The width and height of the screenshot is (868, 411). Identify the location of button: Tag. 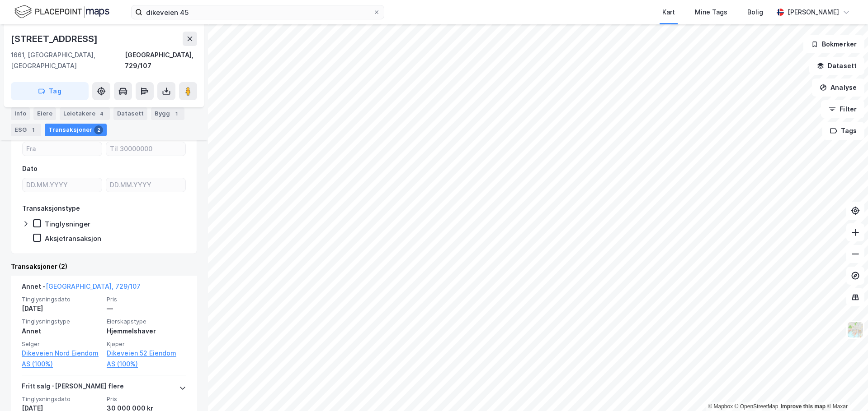
(50, 92).